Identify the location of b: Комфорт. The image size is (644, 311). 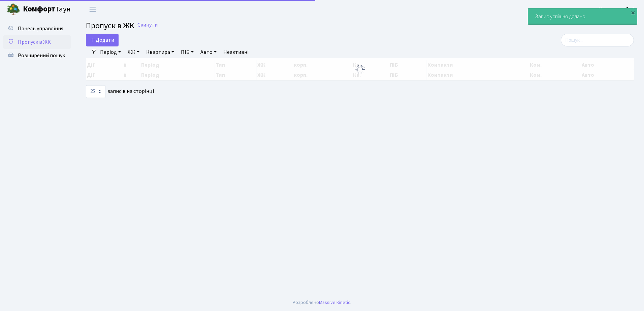
(39, 9).